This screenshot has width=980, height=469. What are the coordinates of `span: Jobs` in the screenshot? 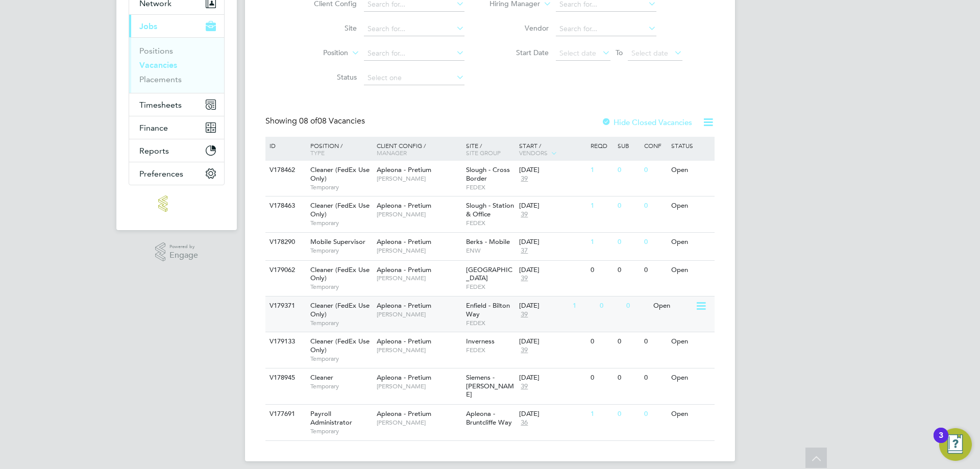 It's located at (148, 26).